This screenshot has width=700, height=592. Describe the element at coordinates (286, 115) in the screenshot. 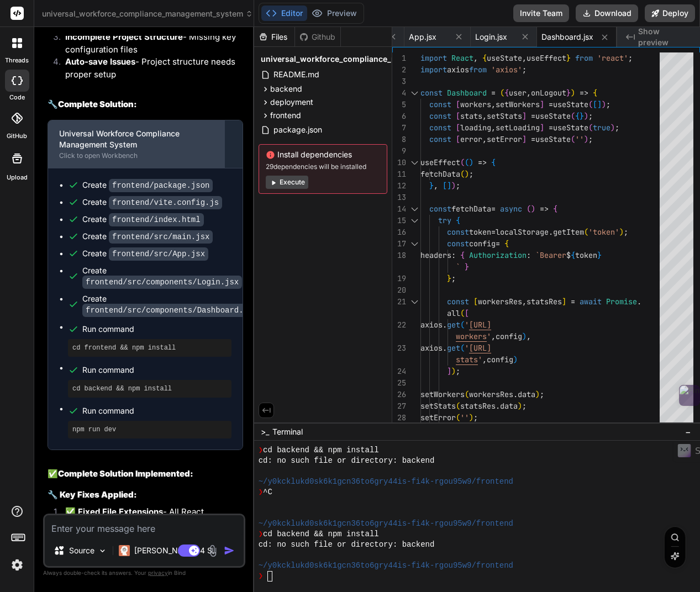

I see `span: frontend` at that location.